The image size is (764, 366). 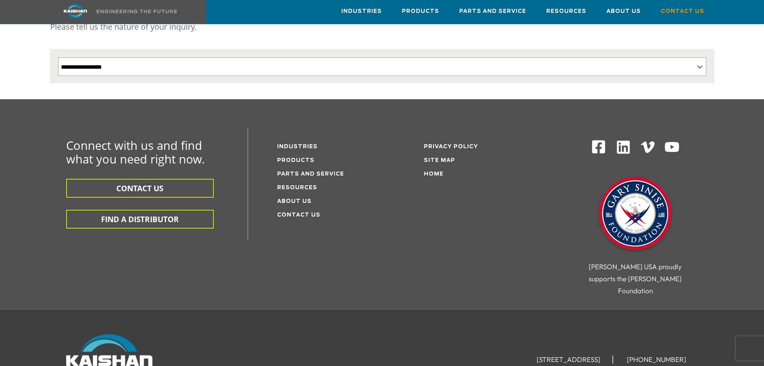 What do you see at coordinates (599, 146) in the screenshot?
I see `img: Facebook` at bounding box center [599, 146].